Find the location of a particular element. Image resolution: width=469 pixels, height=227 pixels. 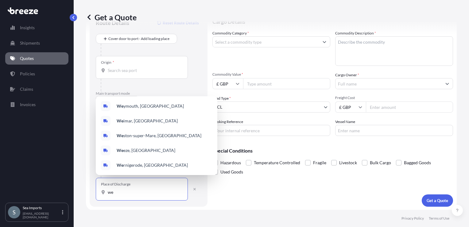

input: Place of Discharge is located at coordinates (144, 192).